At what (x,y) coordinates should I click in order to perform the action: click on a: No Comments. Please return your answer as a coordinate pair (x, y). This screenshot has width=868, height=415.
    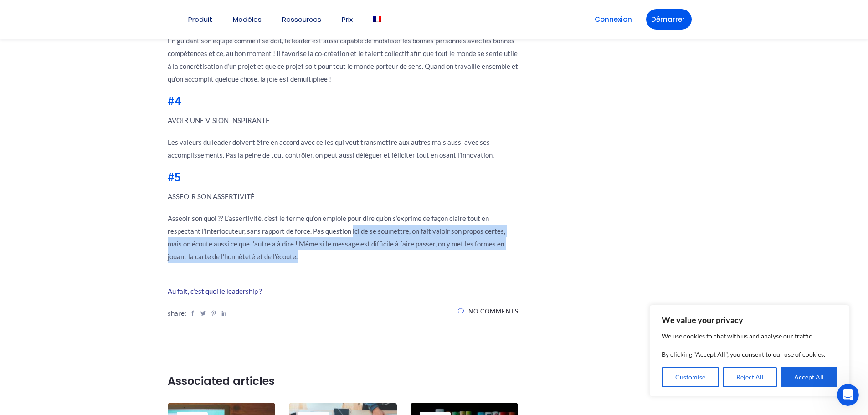
    Looking at the image, I should click on (488, 317).